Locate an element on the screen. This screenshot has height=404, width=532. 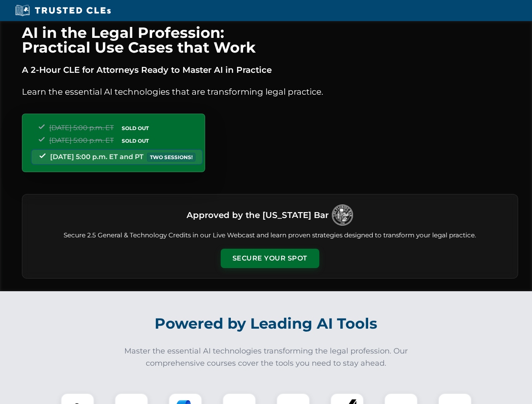
button: Secure Your Spot is located at coordinates (270, 259).